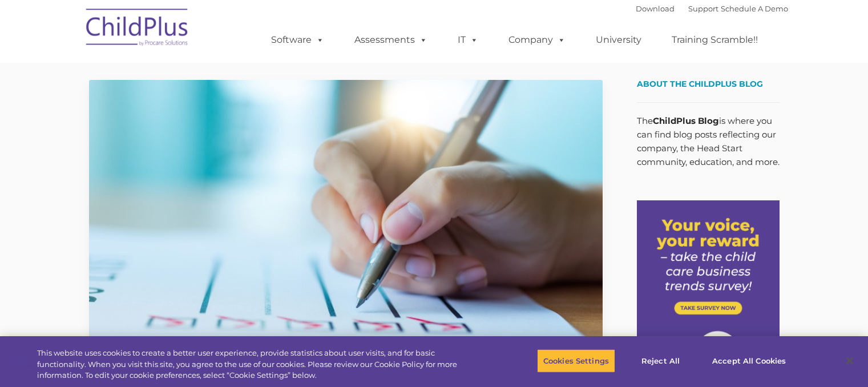 The width and height of the screenshot is (868, 387). I want to click on button: Accept All Cookies, so click(749, 361).